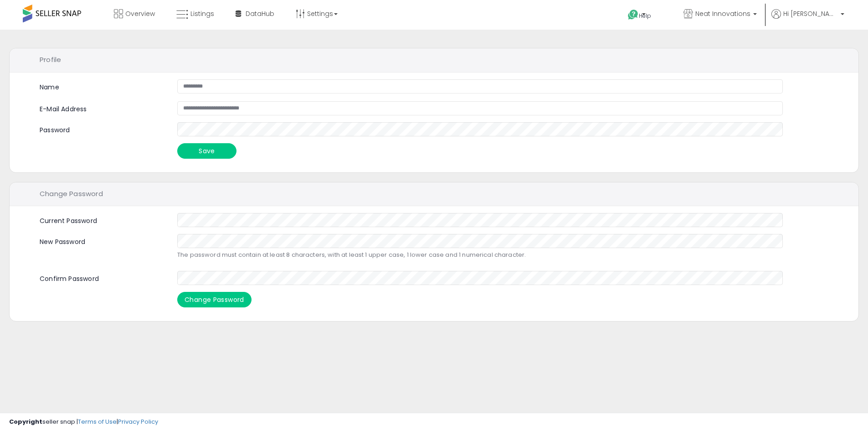  Describe the element at coordinates (102, 240) in the screenshot. I see `label: New Password` at that location.